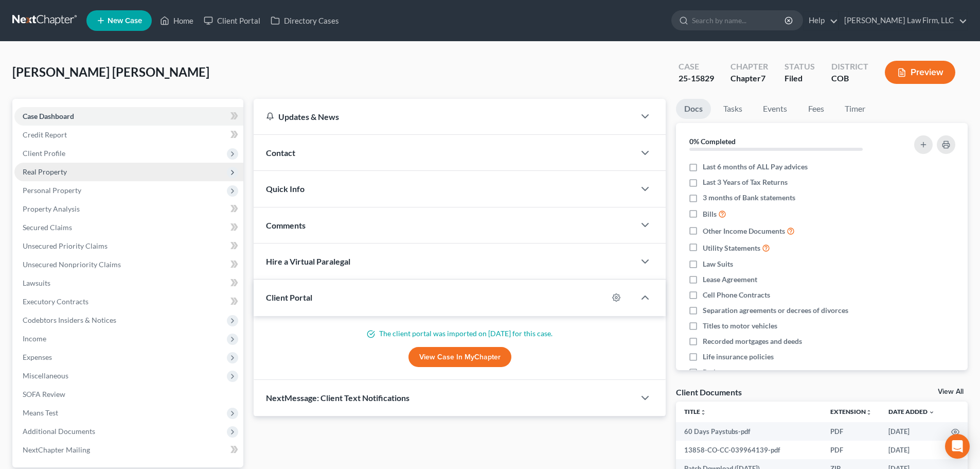 This screenshot has width=980, height=469. What do you see at coordinates (912, 412) in the screenshot?
I see `a: Date Added expand_more` at bounding box center [912, 412].